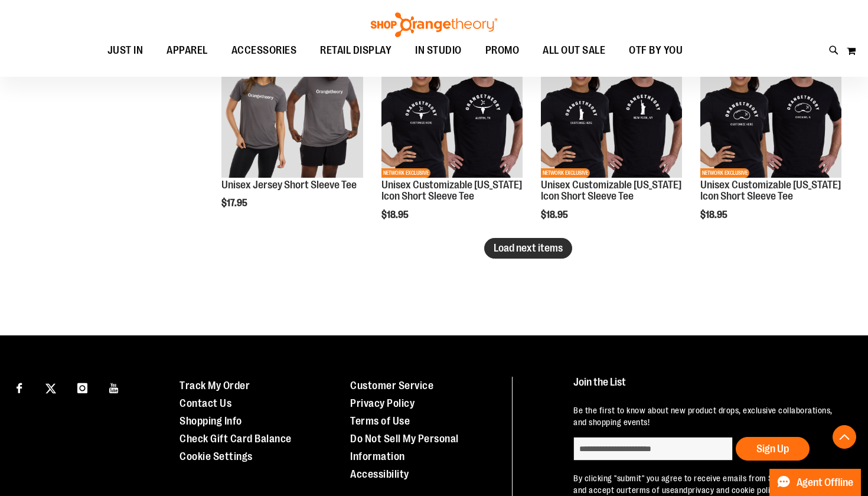 The width and height of the screenshot is (868, 496). What do you see at coordinates (19, 387) in the screenshot?
I see `a: Visit our Facebook page` at bounding box center [19, 387].